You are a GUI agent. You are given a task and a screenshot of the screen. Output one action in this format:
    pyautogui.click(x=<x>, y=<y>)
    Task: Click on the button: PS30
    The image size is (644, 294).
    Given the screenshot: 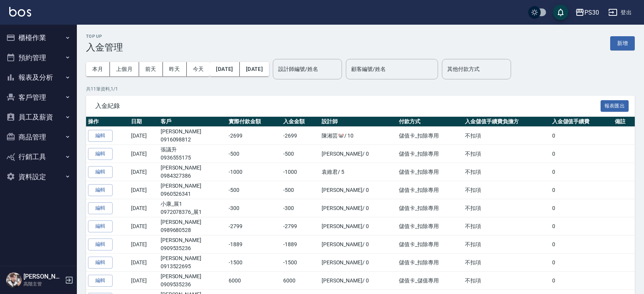 What is the action you would take?
    pyautogui.click(x=587, y=13)
    